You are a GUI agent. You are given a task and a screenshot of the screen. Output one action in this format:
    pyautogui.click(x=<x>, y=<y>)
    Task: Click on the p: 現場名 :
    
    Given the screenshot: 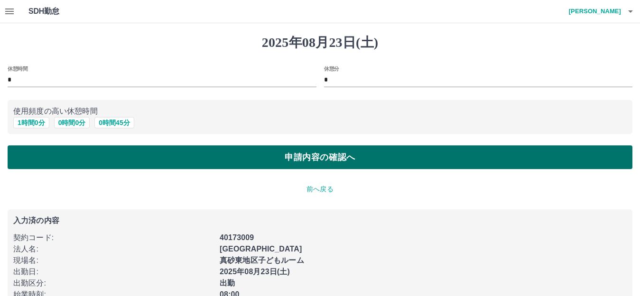 What is the action you would take?
    pyautogui.click(x=113, y=261)
    